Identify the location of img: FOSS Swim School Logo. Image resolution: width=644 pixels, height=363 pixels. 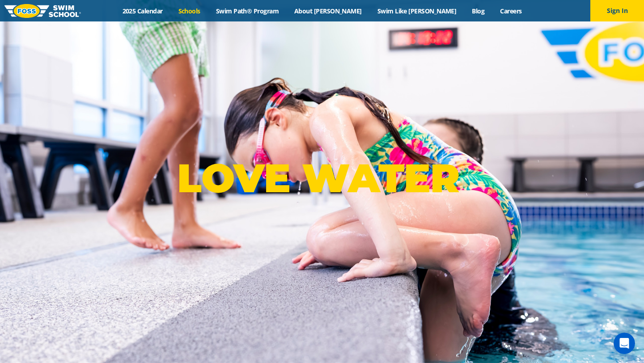
(42, 11).